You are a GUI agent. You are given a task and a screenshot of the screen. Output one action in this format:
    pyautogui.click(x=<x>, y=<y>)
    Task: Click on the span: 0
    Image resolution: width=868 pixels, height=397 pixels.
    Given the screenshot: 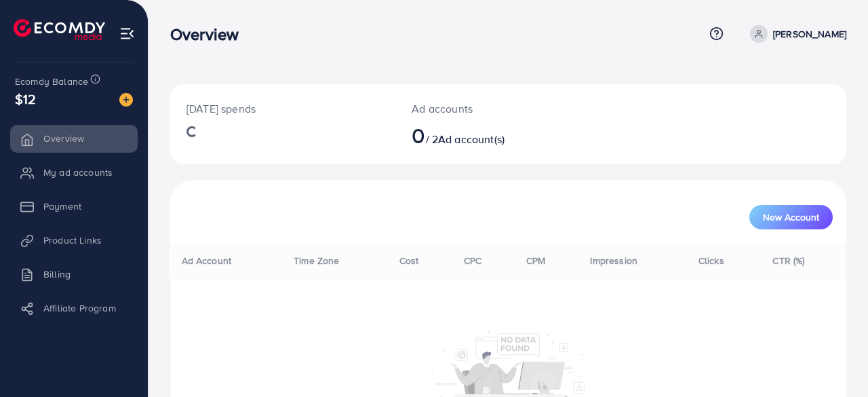 What is the action you would take?
    pyautogui.click(x=418, y=135)
    